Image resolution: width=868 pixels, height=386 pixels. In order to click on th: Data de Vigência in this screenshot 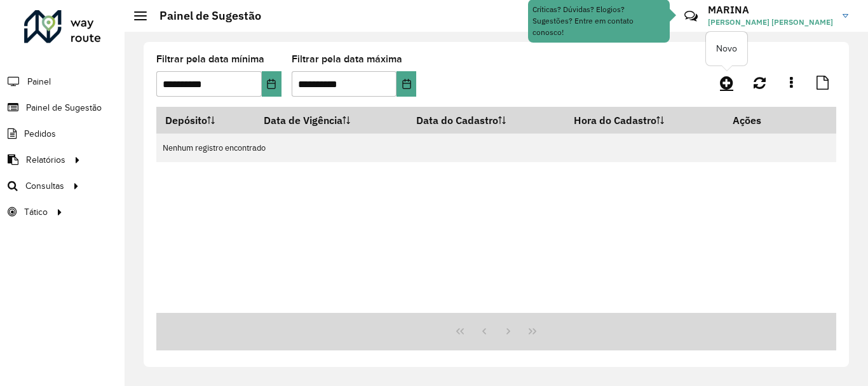, I will do `click(331, 120)`.